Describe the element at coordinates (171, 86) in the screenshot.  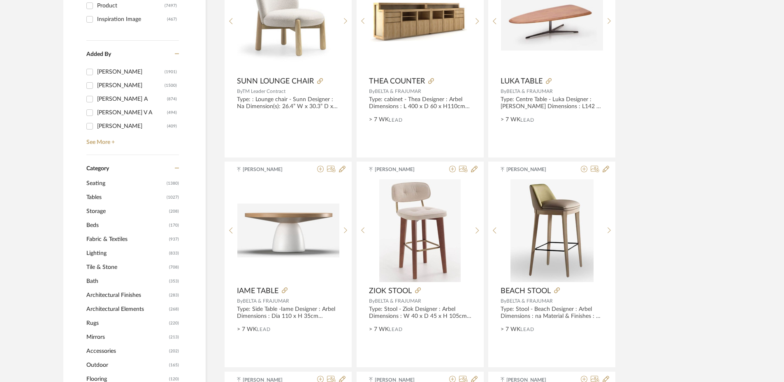
I see `div: (1500)` at that location.